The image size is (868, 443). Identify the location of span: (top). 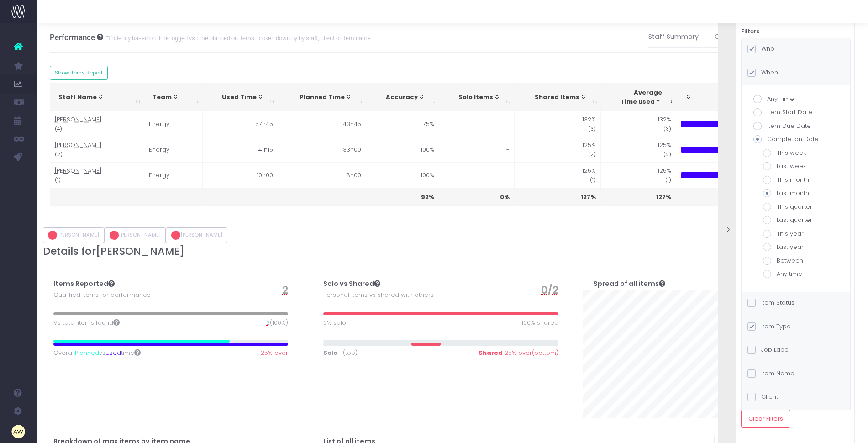
(340, 353).